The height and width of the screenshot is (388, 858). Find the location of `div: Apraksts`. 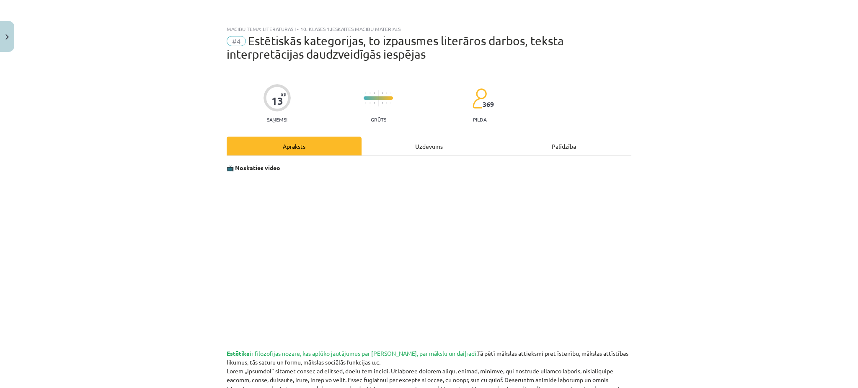

div: Apraksts is located at coordinates (294, 146).